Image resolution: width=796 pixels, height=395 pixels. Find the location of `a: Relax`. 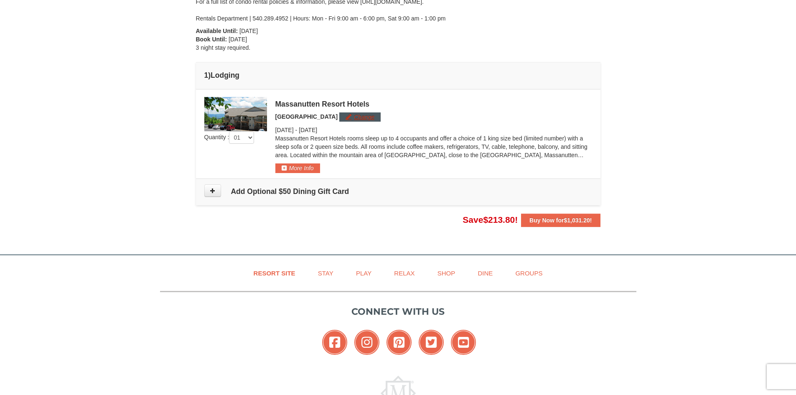

a: Relax is located at coordinates (404, 273).